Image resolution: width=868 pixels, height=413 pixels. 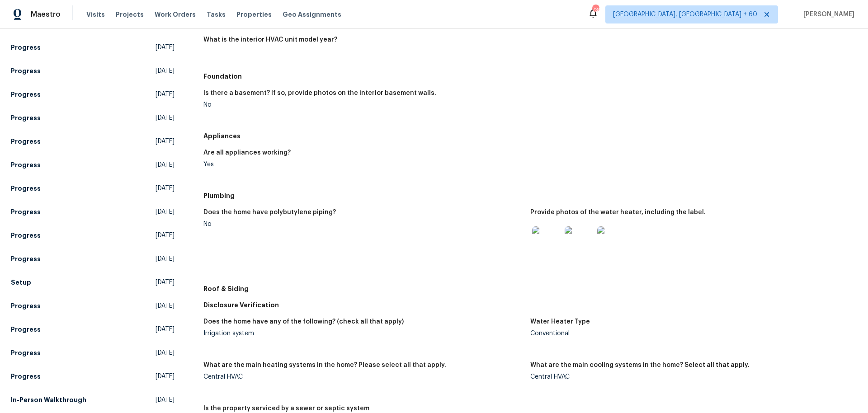 What do you see at coordinates (690, 334) in the screenshot?
I see `div: Conventional` at bounding box center [690, 334].